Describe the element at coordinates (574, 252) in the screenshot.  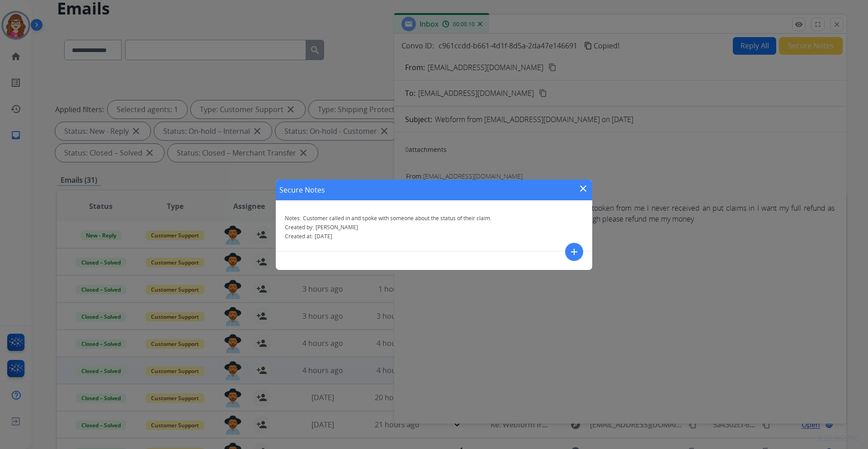
I see `mat-icon: add` at that location.